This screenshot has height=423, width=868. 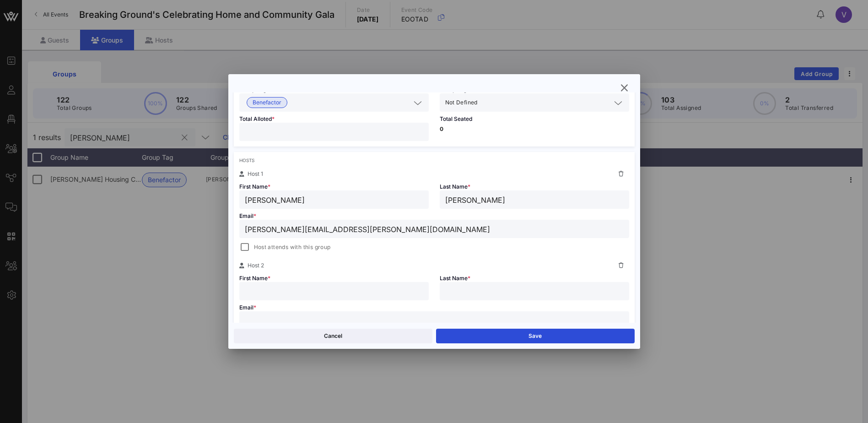 What do you see at coordinates (334, 103) in the screenshot?
I see `div: Benefactor` at bounding box center [334, 103].